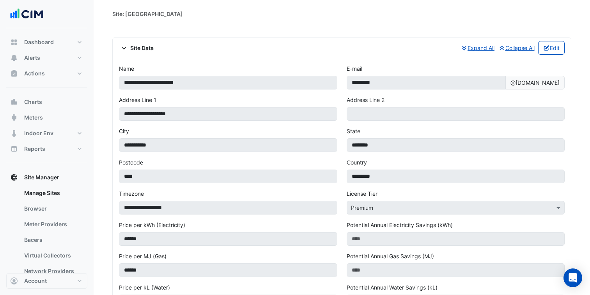 Image resolution: width=590 pixels, height=295 pixels. Describe the element at coordinates (552, 48) in the screenshot. I see `button: Edit` at that location.